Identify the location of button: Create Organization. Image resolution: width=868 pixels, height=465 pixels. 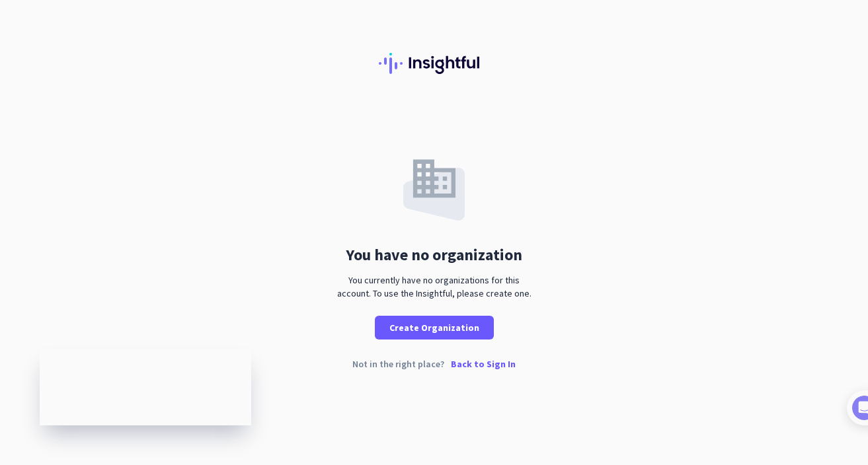
(434, 328).